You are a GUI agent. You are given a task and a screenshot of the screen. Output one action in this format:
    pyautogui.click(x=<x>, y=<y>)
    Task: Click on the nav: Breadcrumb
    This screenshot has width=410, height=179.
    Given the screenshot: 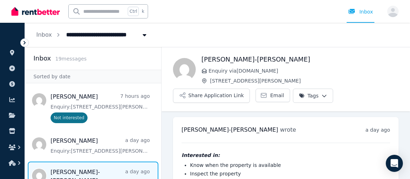 What is the action you would take?
    pyautogui.click(x=92, y=35)
    